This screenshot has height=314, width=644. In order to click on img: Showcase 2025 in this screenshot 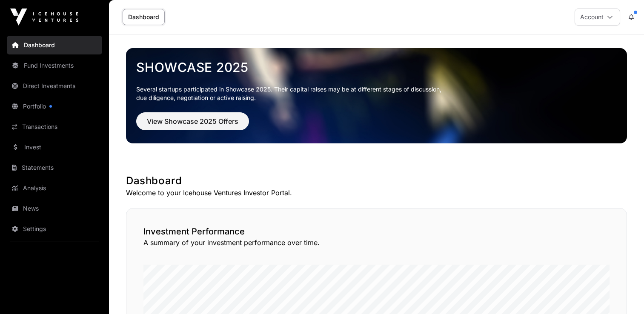, I will do `click(376, 96)`.